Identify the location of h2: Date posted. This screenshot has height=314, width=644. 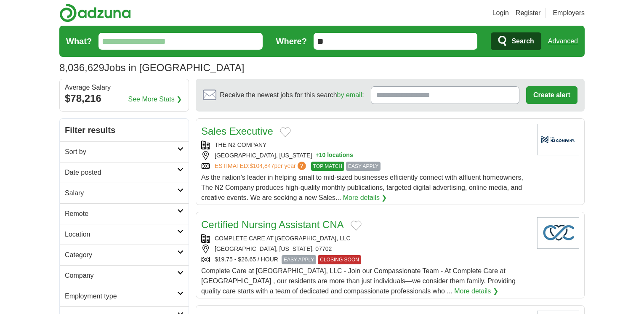
(121, 172).